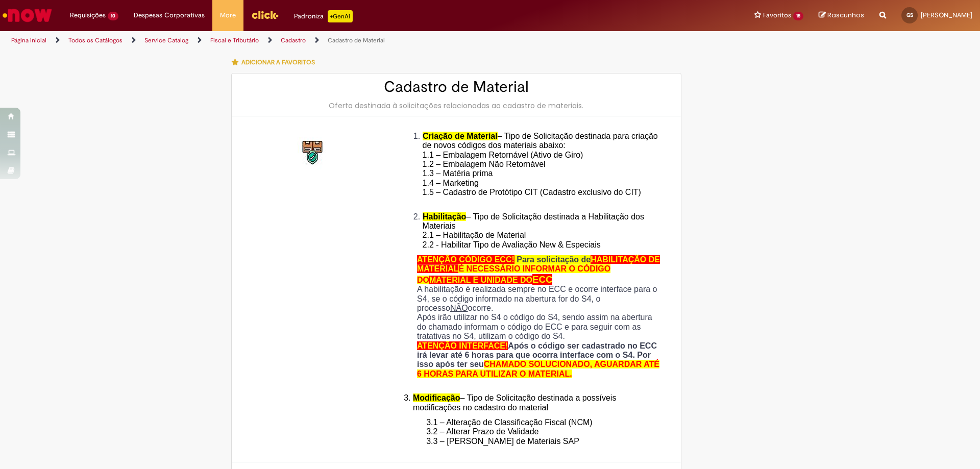 This screenshot has width=980, height=469. What do you see at coordinates (275, 62) in the screenshot?
I see `button: Adicionar a Favoritos` at bounding box center [275, 62].